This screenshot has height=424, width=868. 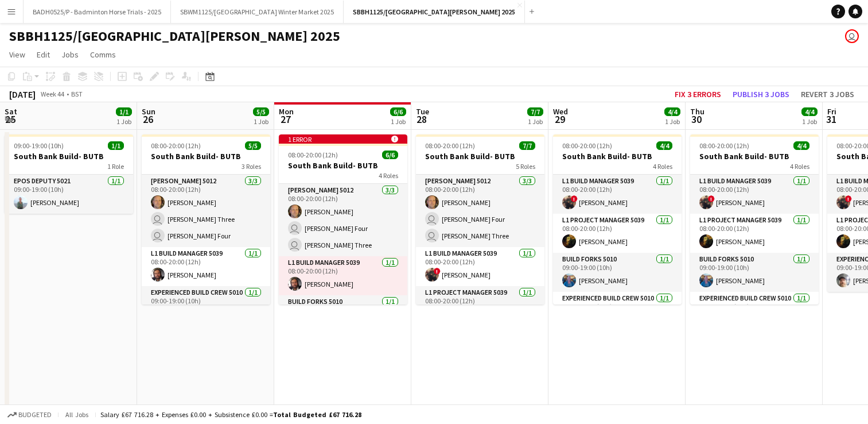 I want to click on button: Budgeted, so click(x=29, y=414).